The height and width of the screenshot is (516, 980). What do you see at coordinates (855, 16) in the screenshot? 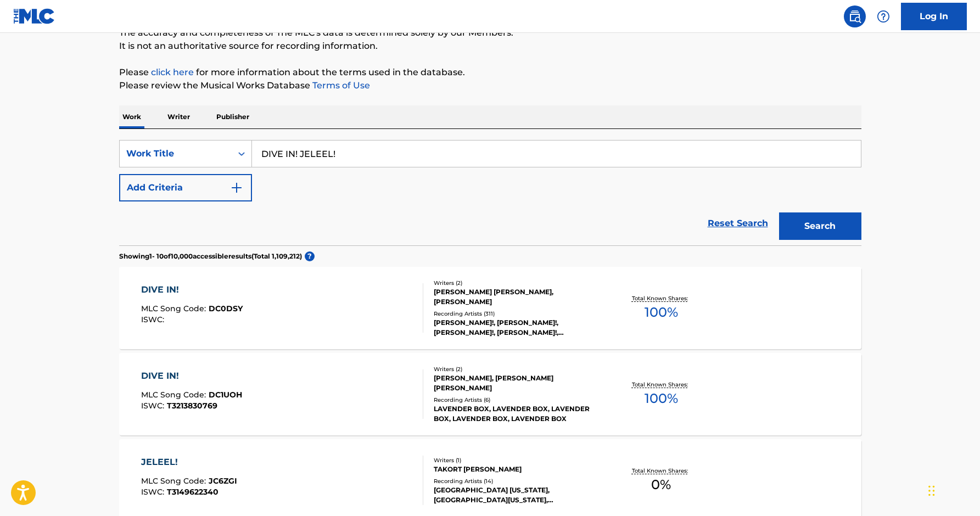
I see `a: Public Search` at bounding box center [855, 16].